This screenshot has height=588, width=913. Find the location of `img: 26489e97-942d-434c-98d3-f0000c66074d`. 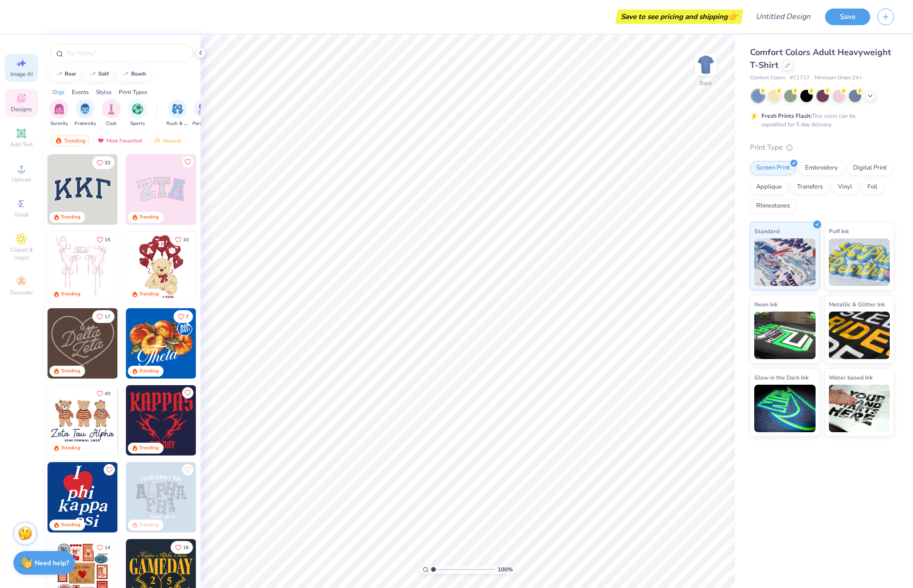

img: 26489e97-942d-434c-98d3-f0000c66074d is located at coordinates (231, 420).